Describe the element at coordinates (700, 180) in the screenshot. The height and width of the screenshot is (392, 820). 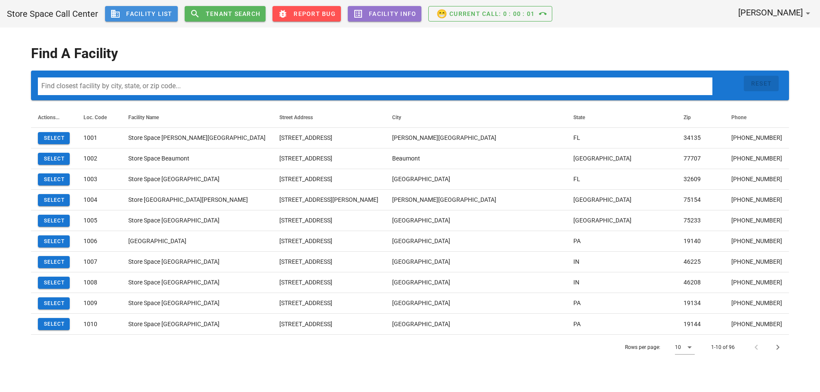
I see `td: 32609` at that location.